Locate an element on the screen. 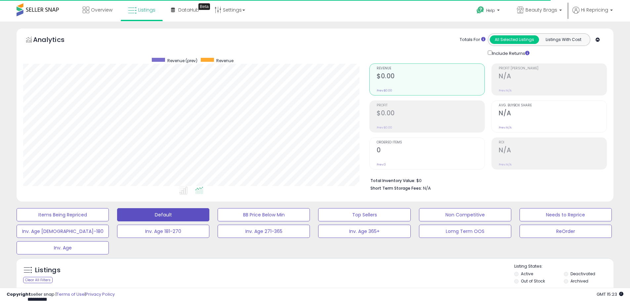  div: Totals For is located at coordinates (473, 40).